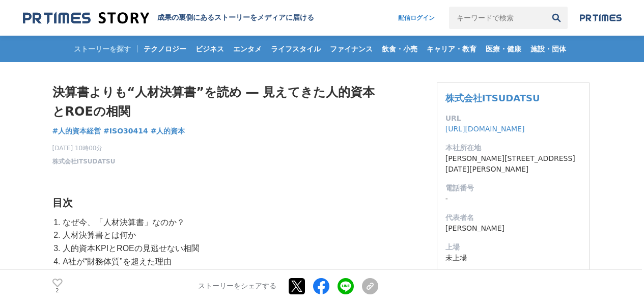 This screenshot has width=644, height=302. I want to click on a: #人的資本, so click(168, 130).